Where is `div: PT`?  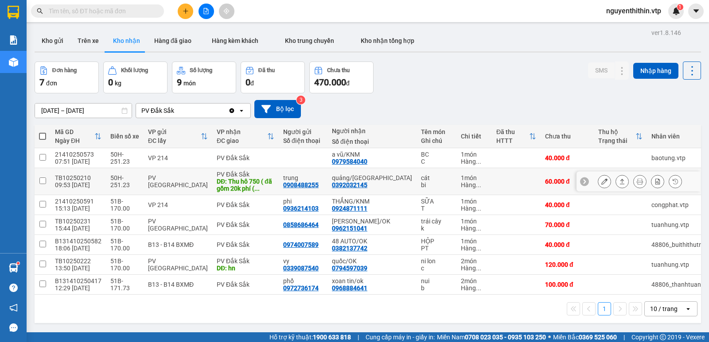
div: PT is located at coordinates (436, 249).